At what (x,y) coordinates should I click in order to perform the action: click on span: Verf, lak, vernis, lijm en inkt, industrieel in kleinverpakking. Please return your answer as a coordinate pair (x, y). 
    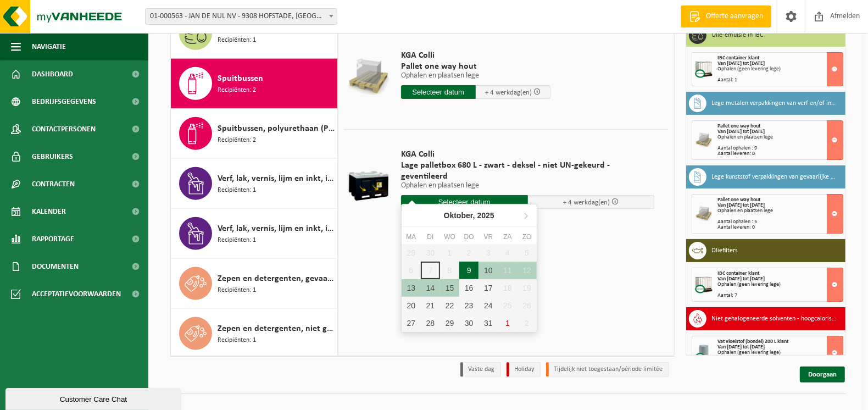
    Looking at the image, I should click on (275, 229).